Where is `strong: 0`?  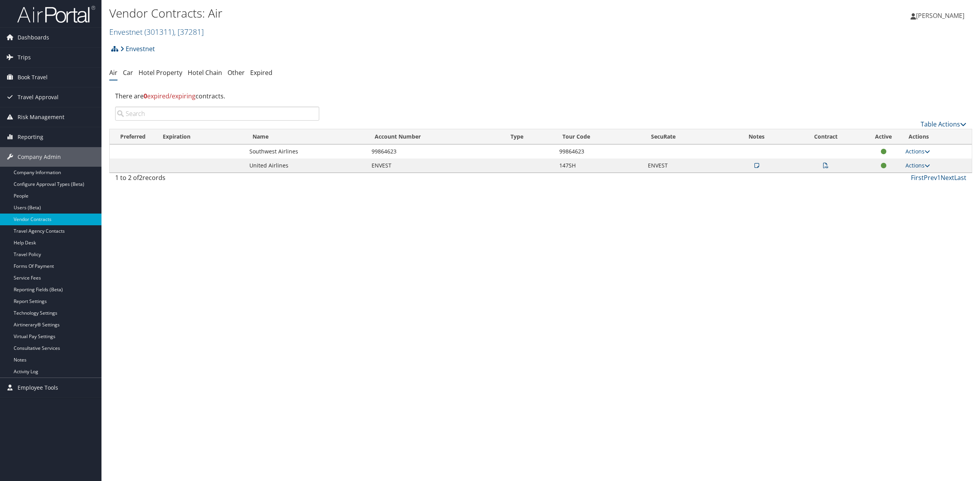
strong: 0 is located at coordinates (145, 96).